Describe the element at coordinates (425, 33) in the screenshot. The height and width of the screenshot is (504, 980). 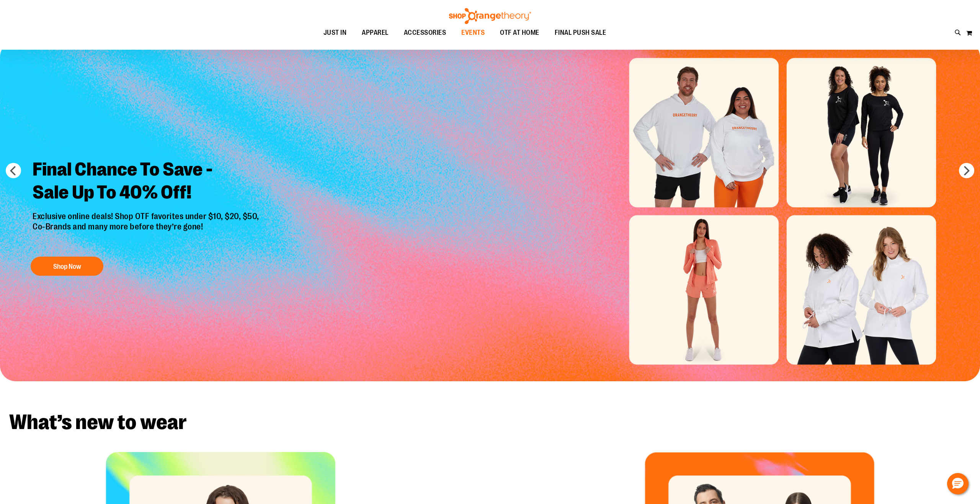
I see `span: ACCESSORIES` at that location.